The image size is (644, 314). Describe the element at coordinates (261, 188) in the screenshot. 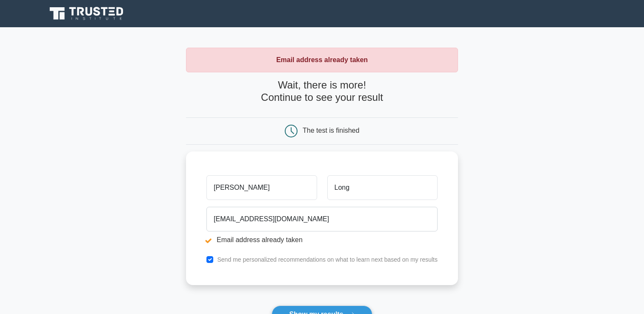

I see `input: First name` at that location.